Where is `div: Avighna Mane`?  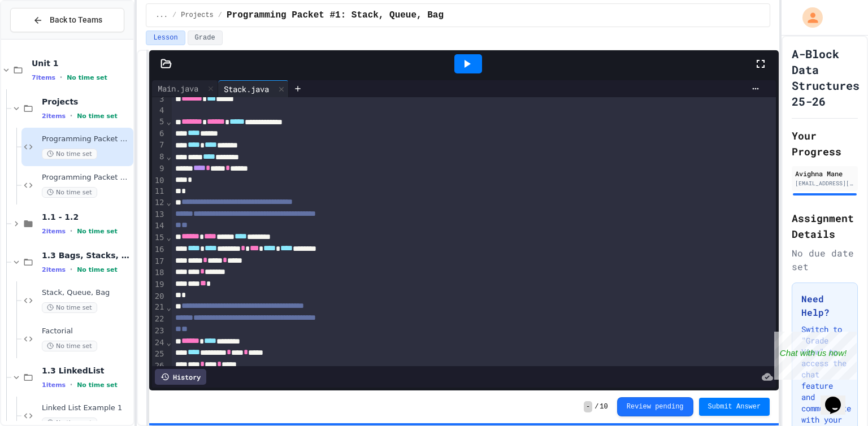 div: Avighna Mane is located at coordinates (824, 173).